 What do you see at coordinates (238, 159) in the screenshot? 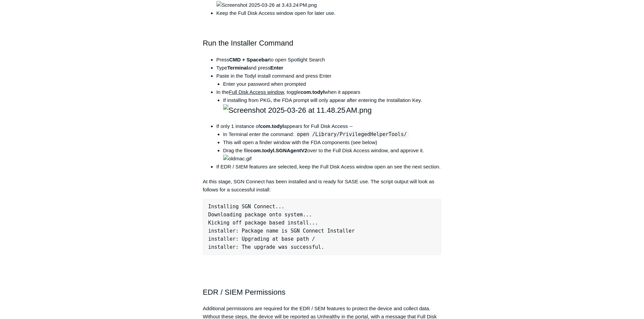
I see `img: oldmac.gif` at bounding box center [238, 159].